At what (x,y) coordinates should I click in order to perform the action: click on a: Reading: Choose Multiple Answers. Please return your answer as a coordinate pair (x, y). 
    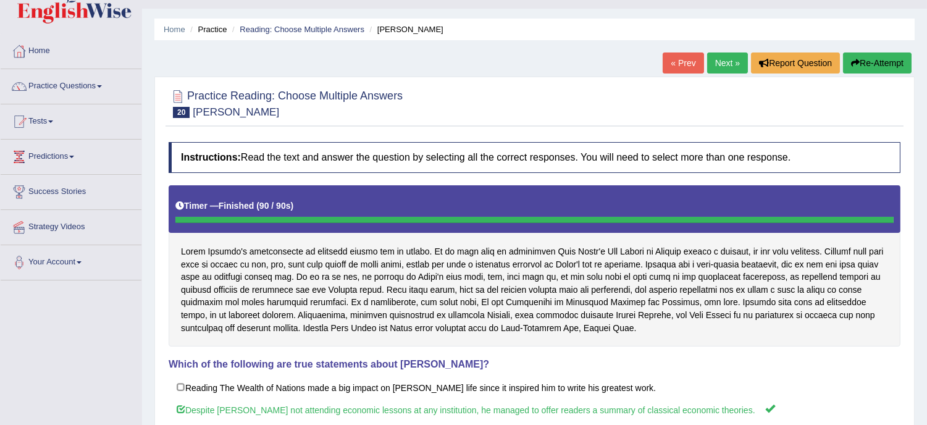
    Looking at the image, I should click on (302, 29).